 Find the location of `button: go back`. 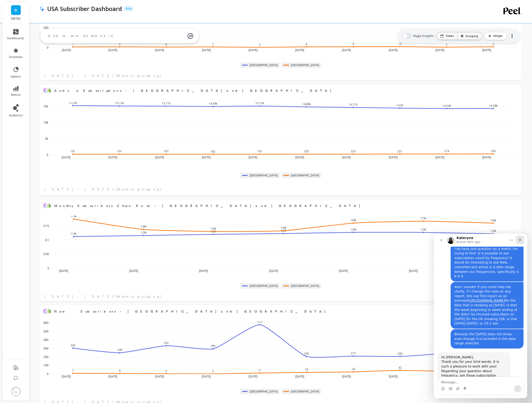

button: go back is located at coordinates (8, 6).